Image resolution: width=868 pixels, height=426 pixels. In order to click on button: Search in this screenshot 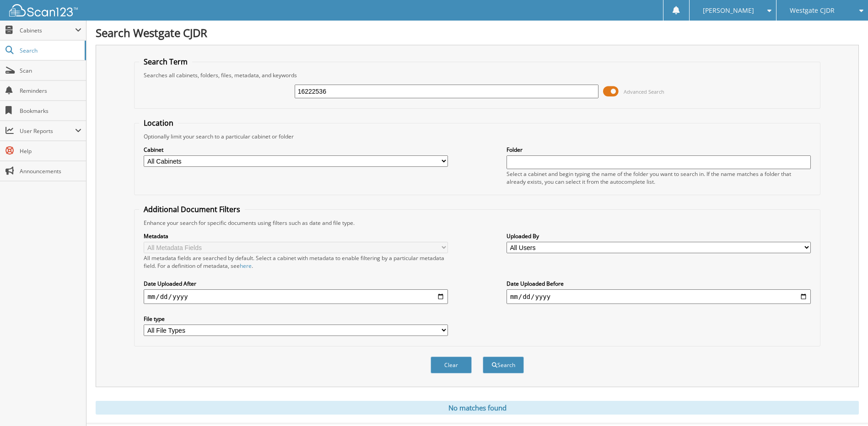, I will do `click(503, 365)`.